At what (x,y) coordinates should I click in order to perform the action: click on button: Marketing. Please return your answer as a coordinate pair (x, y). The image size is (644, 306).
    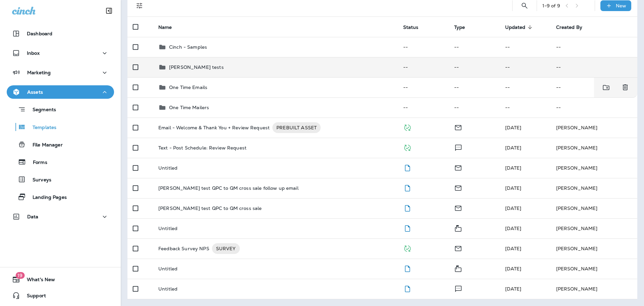
    Looking at the image, I should click on (60, 73).